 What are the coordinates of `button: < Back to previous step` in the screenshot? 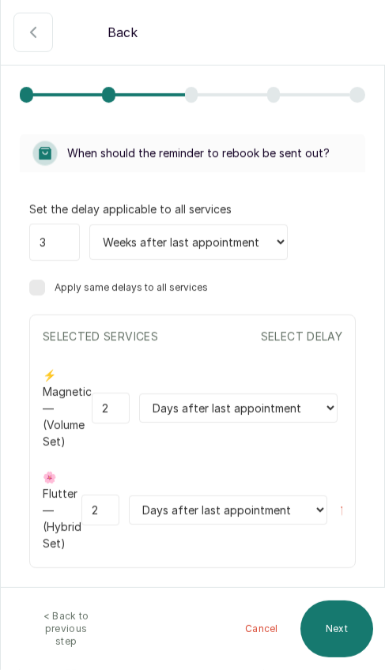 It's located at (66, 629).